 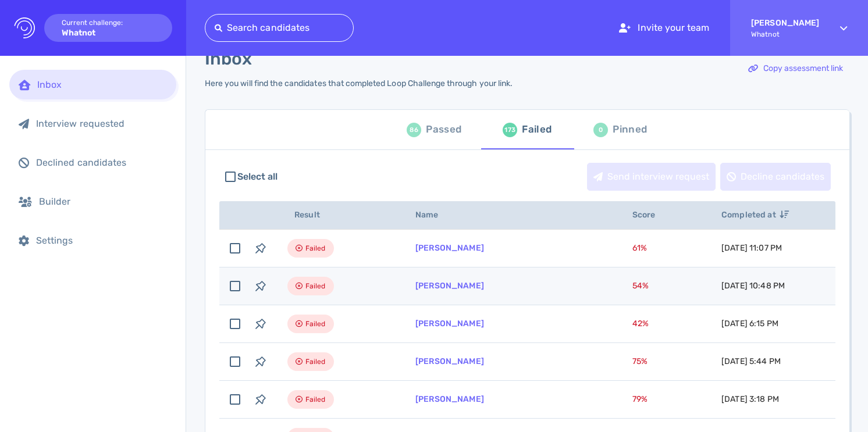 I want to click on span: 79 %, so click(x=640, y=399).